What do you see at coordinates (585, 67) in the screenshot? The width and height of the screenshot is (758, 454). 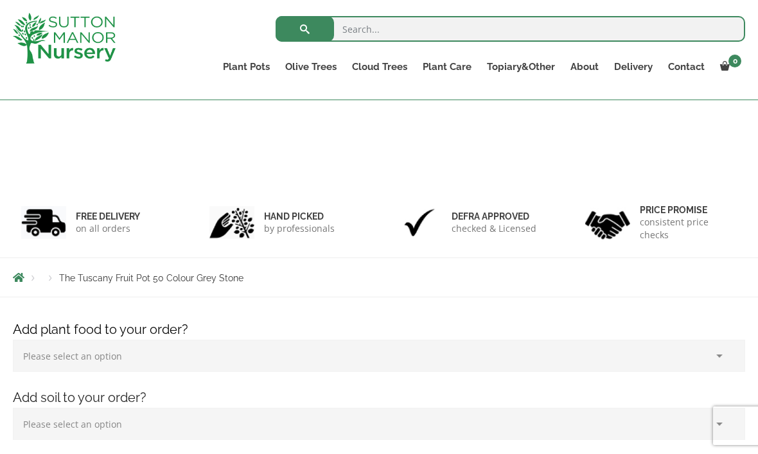 I see `a: About` at bounding box center [585, 67].